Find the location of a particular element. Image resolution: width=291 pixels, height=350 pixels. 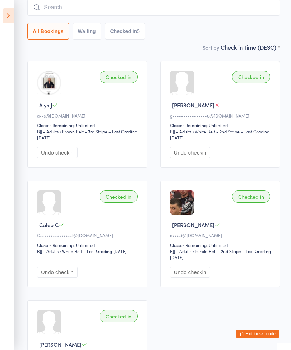

img: image1727227578.png is located at coordinates (49, 83).